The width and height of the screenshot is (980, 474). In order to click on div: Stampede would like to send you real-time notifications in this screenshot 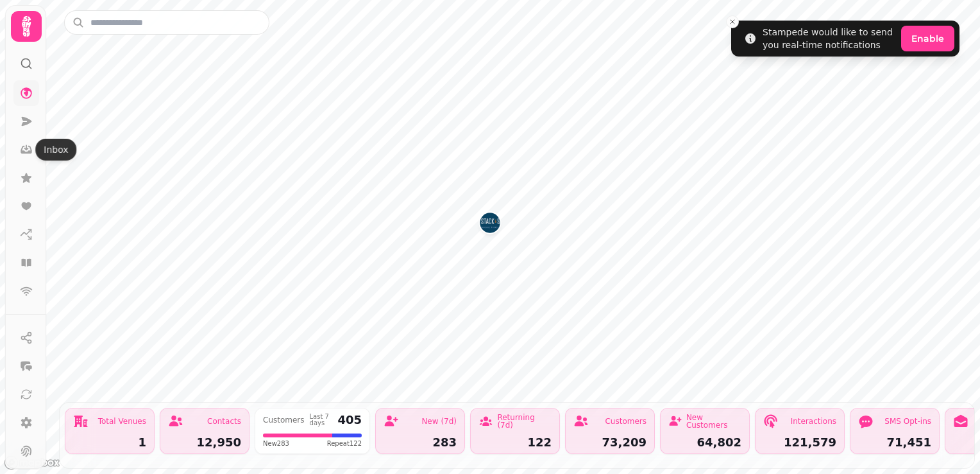, I will do `click(829, 39)`.